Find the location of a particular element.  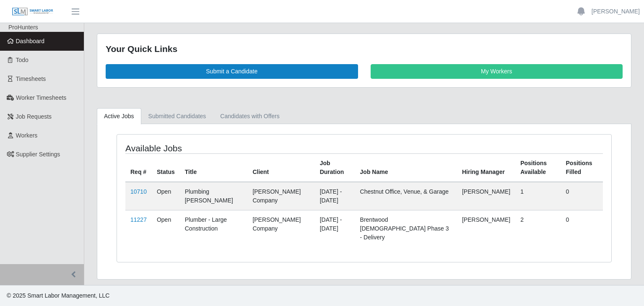

span: Dashboard is located at coordinates (30, 41).